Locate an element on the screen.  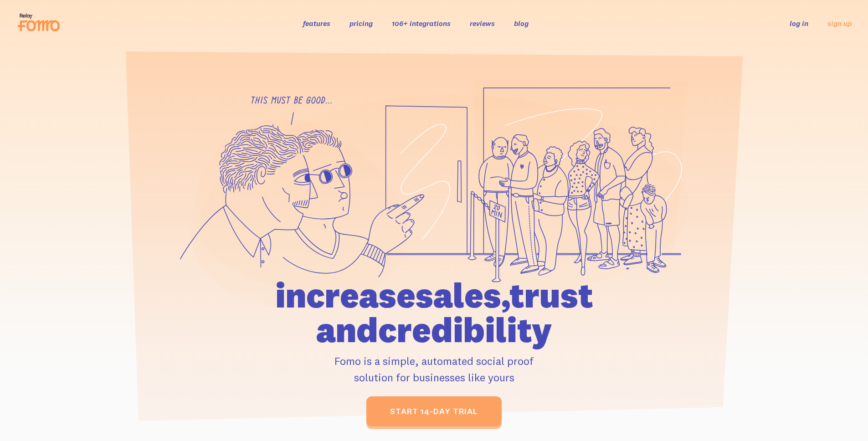
a: sign up is located at coordinates (839, 23).